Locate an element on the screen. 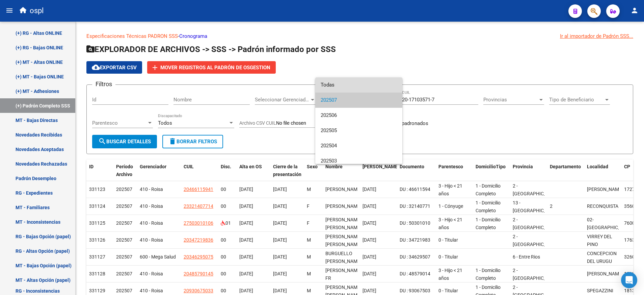  span: Todas is located at coordinates (359, 85).